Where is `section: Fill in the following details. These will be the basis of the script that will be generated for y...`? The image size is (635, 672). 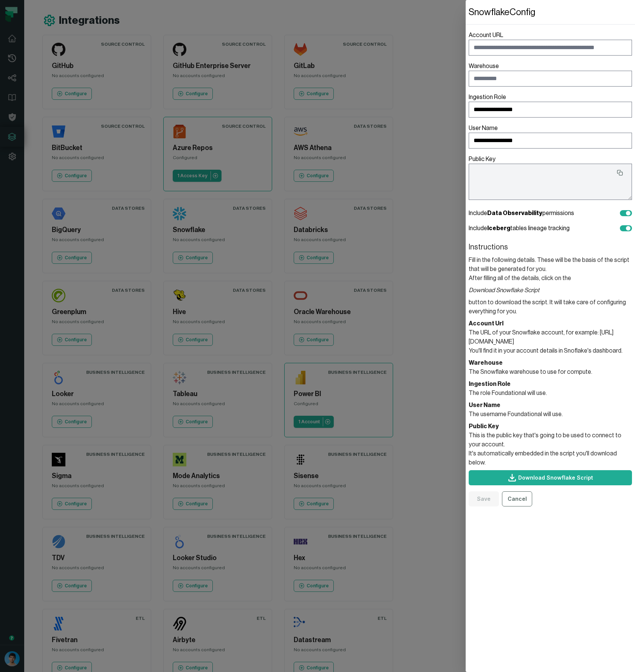
section: Fill in the following details. These will be the basis of the script that will be generated for y... is located at coordinates (550, 362).